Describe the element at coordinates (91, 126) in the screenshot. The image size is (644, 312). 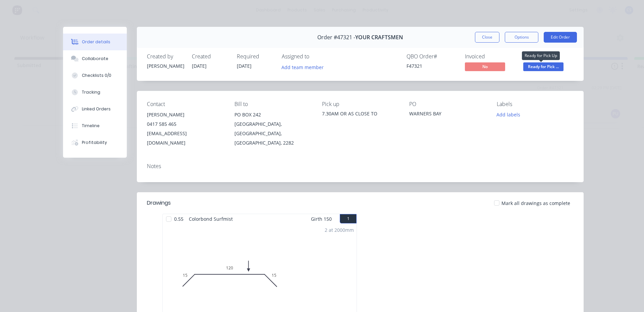
I see `div: Timeline` at that location.